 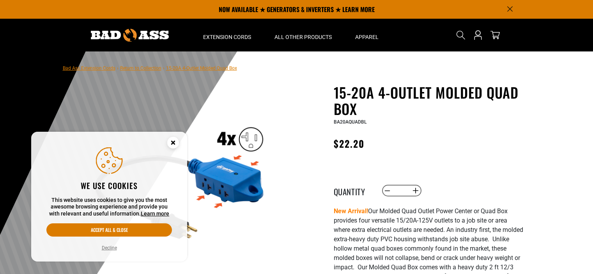 What do you see at coordinates (130, 35) in the screenshot?
I see `img: Bad Ass Extension Cords` at bounding box center [130, 35].